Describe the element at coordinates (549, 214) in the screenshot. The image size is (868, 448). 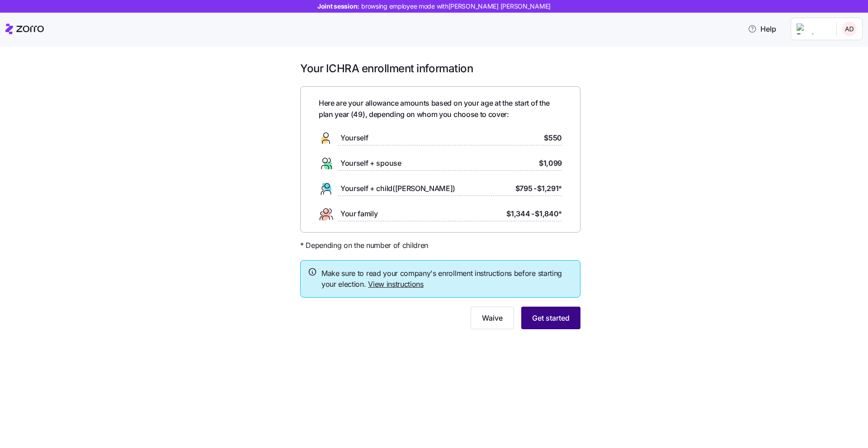
I see `span: $1,840` at that location.